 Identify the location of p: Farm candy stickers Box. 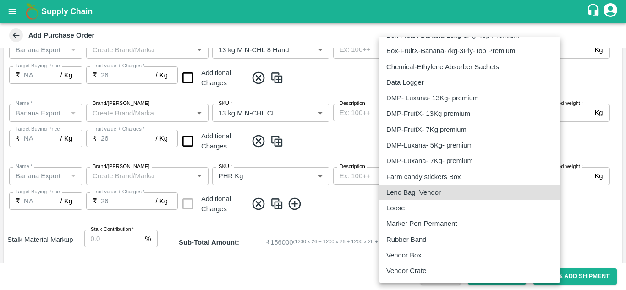
(424, 177).